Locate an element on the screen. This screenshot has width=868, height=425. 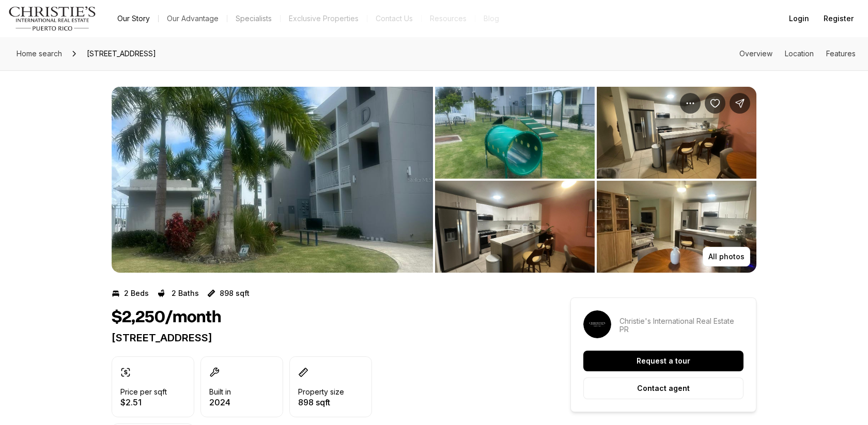
div: Listing Photos is located at coordinates (434, 179).